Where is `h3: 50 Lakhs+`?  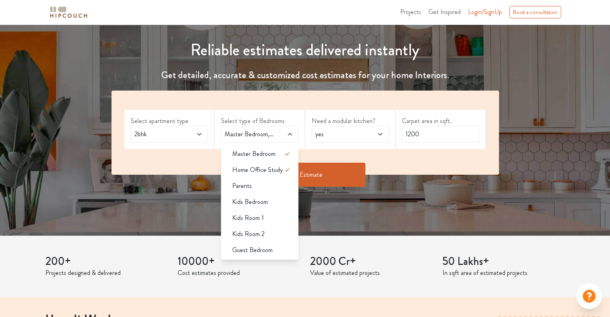 h3: 50 Lakhs+ is located at coordinates (503, 262).